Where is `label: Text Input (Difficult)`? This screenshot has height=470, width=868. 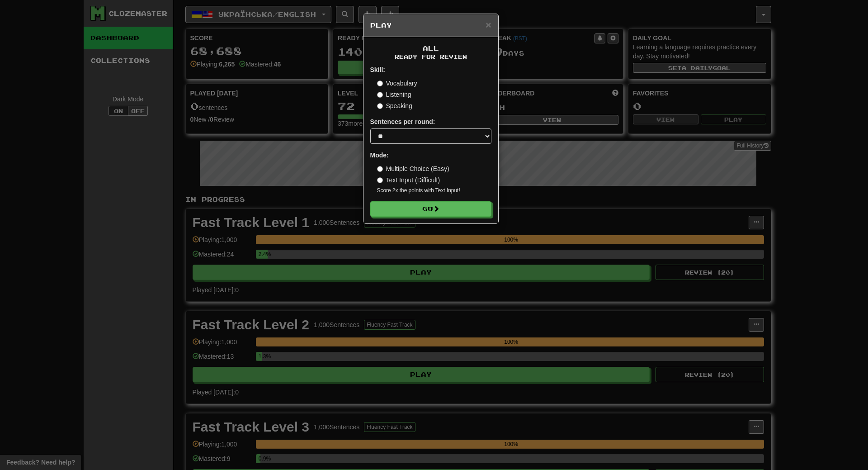
label: Text Input (Difficult) is located at coordinates (409, 180).